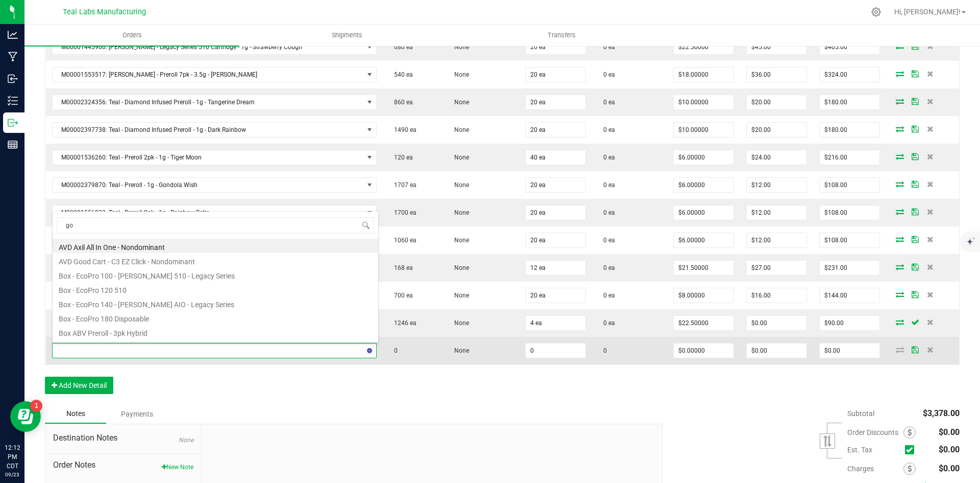  Describe the element at coordinates (12, 457) in the screenshot. I see `p: 12:12 PM CDT` at that location.